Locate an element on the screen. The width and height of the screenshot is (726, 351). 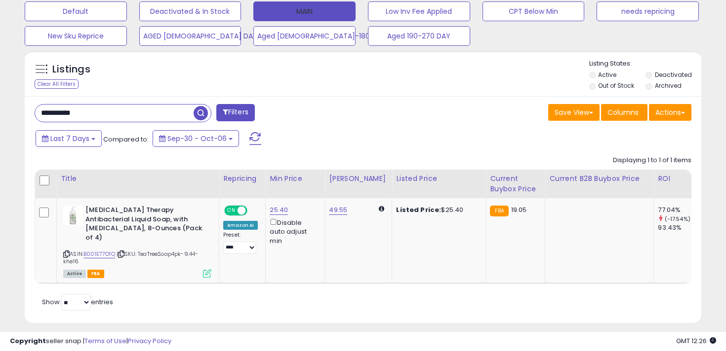
div: Repricing is located at coordinates (242, 179).